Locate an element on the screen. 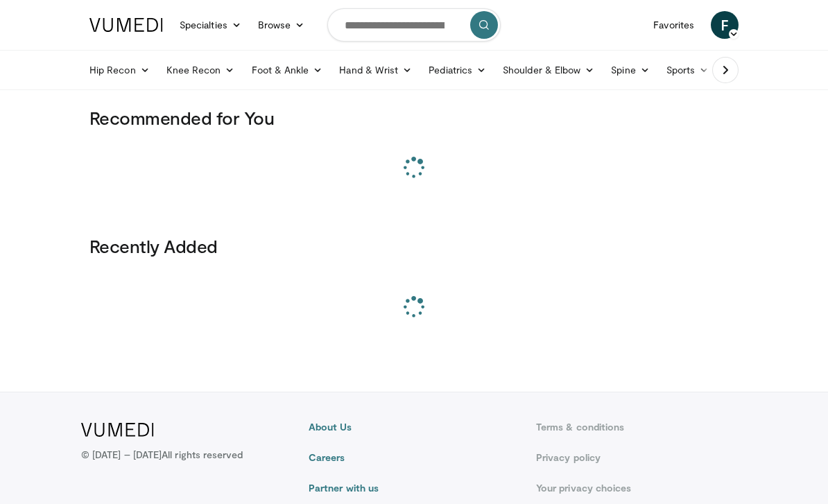  a: Your privacy choices is located at coordinates (642, 488).